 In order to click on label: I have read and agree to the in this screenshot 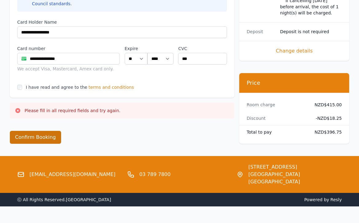, I will do `click(57, 87)`.